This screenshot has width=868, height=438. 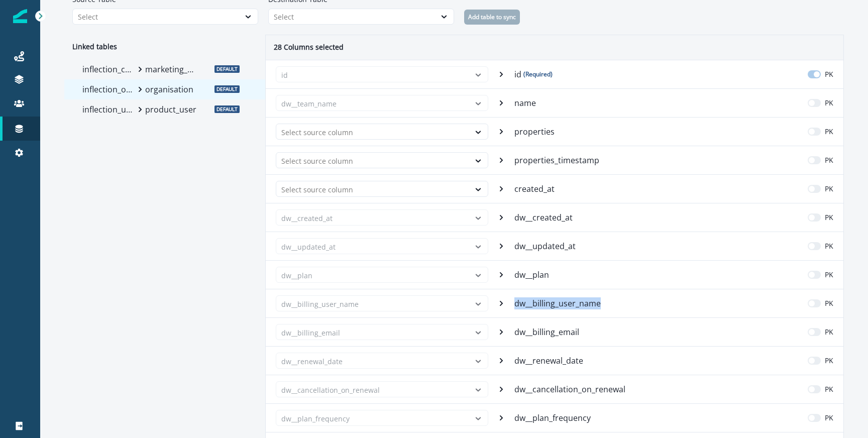 I want to click on button: Add table to sync, so click(x=492, y=17).